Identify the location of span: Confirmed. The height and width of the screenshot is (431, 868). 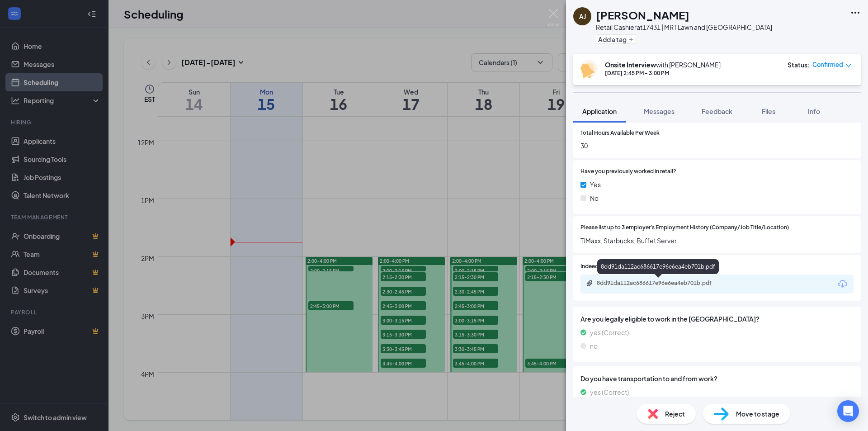
(828, 65).